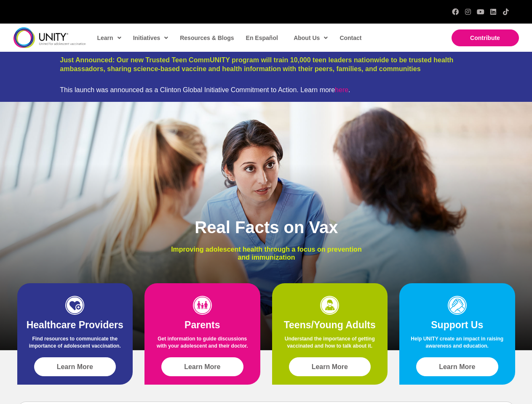 The image size is (532, 404). What do you see at coordinates (310, 38) in the screenshot?
I see `span: About Us` at bounding box center [310, 38].